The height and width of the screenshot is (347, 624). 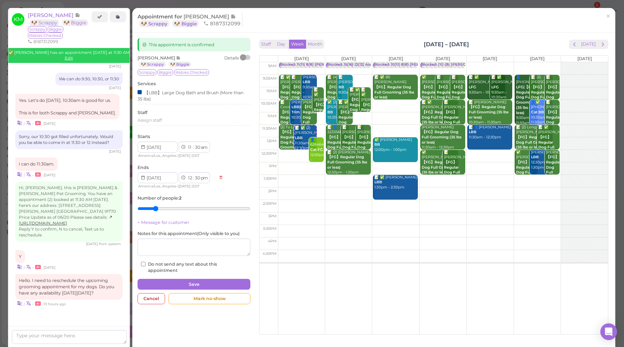 What do you see at coordinates (317, 153) in the screenshot?
I see `div: 👤6264640200 12:00pm - 1:00pm` at bounding box center [317, 153].